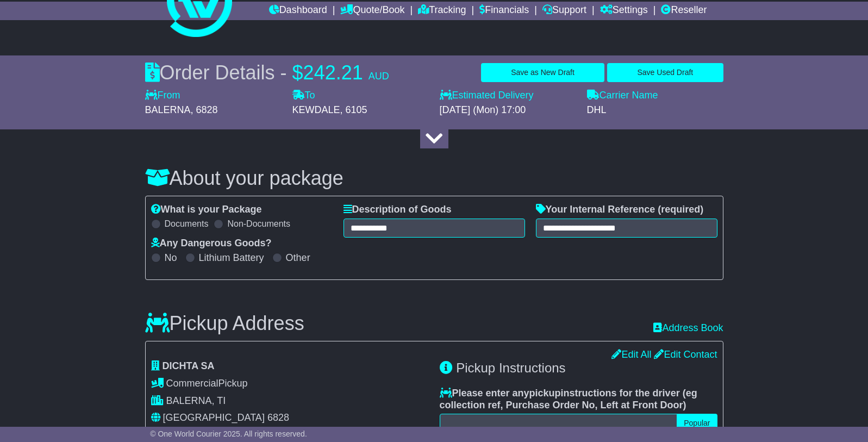 This screenshot has height=442, width=868. I want to click on span: Pickup Instructions, so click(510, 368).